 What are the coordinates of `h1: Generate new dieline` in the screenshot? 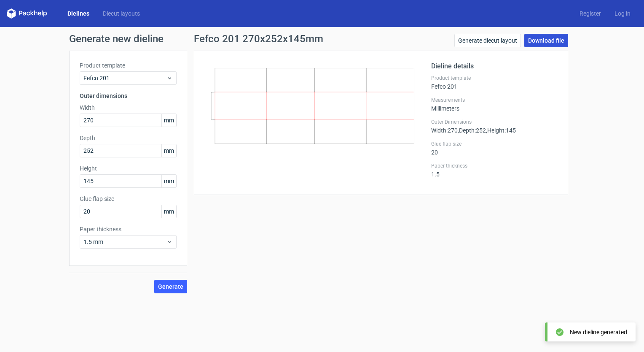 It's located at (322, 39).